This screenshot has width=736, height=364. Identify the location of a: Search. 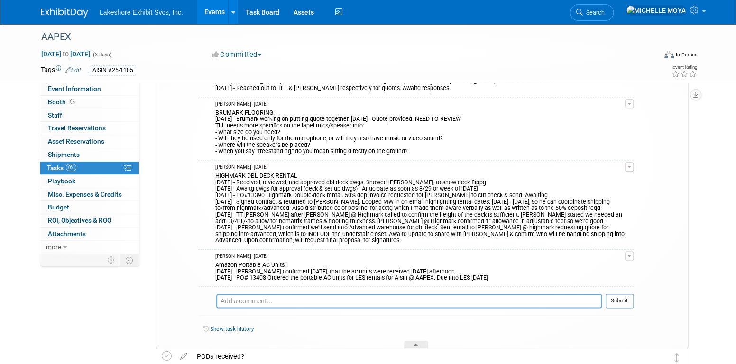
(592, 12).